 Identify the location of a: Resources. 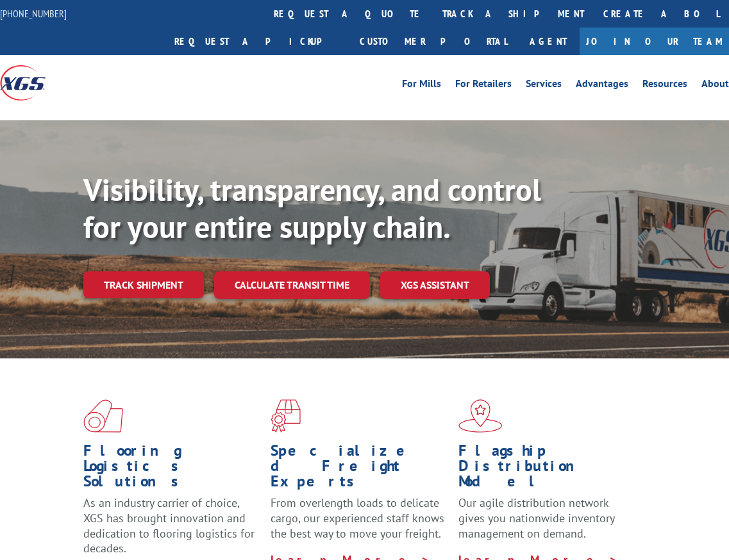
(665, 85).